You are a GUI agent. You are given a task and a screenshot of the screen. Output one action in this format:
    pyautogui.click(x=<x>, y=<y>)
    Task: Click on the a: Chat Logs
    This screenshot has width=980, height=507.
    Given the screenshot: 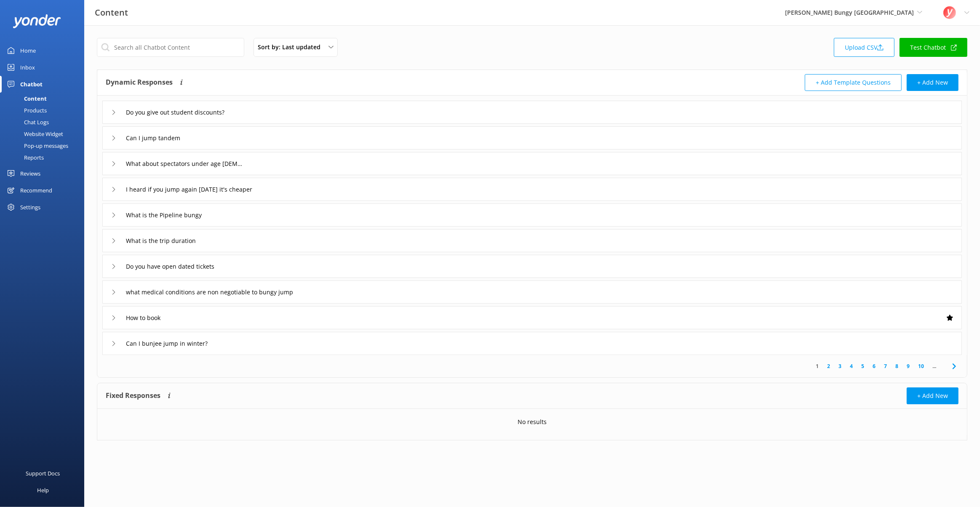 What is the action you would take?
    pyautogui.click(x=45, y=122)
    